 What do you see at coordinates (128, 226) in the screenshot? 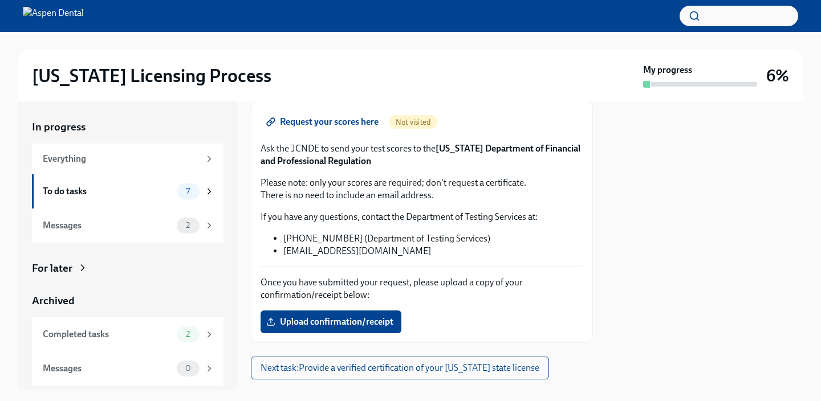
I see `a: Messages2` at bounding box center [128, 226].